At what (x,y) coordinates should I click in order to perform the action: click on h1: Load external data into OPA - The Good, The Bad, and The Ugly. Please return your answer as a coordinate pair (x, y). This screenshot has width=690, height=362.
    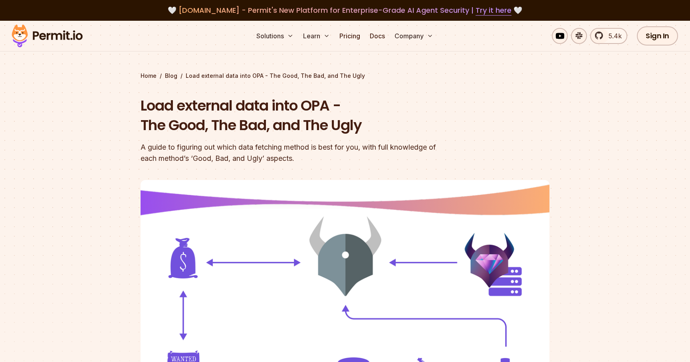
    Looking at the image, I should click on (294, 115).